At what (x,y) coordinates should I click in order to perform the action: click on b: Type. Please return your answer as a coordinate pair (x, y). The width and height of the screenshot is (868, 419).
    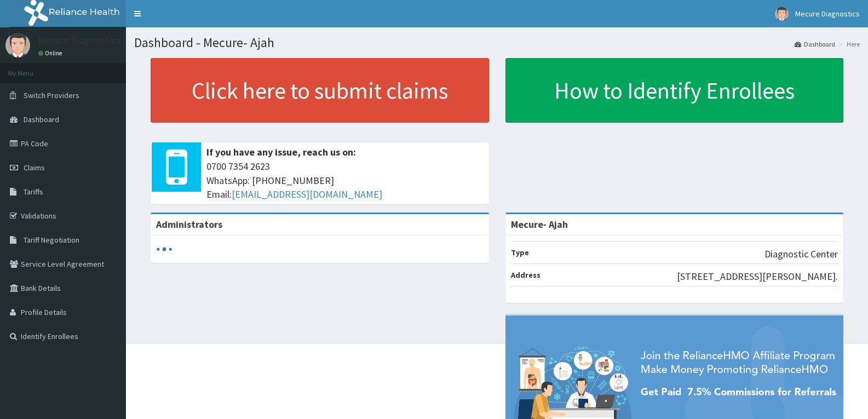
    Looking at the image, I should click on (520, 252).